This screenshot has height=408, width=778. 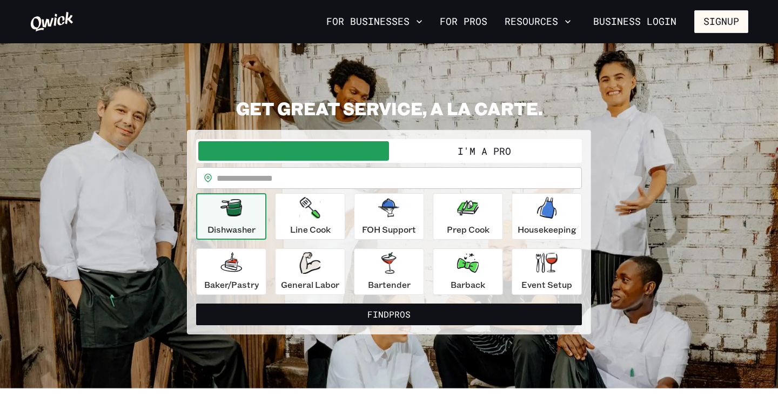 I want to click on p: Prep Cook, so click(x=468, y=229).